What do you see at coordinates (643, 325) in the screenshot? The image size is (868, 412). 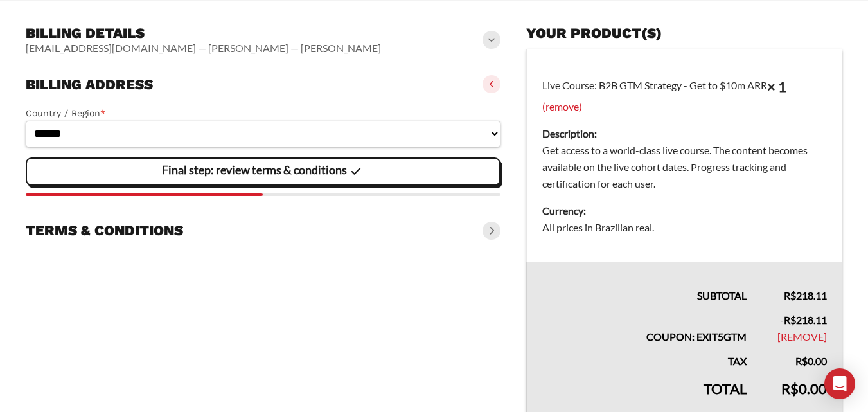 I see `th: Coupon: EXIT5GTM` at bounding box center [643, 325].